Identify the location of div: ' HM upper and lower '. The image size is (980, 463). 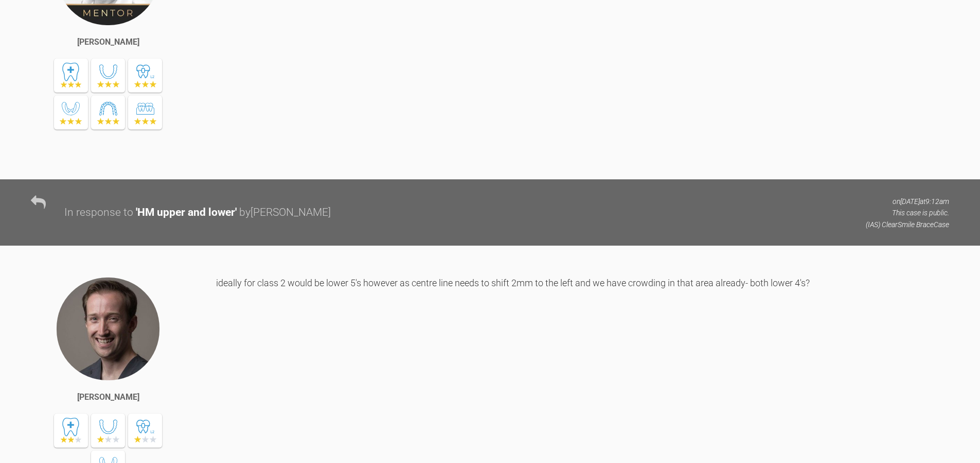
(186, 213).